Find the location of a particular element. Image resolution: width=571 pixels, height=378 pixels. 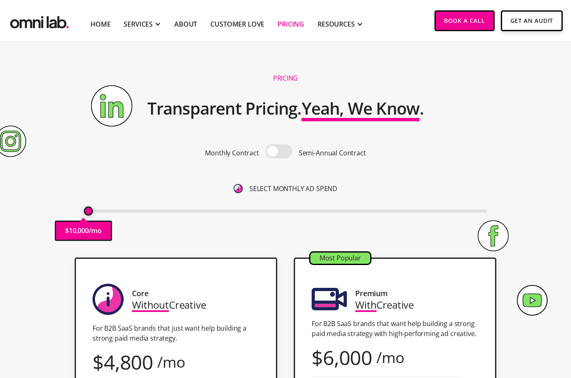

div: Core is located at coordinates (140, 293).